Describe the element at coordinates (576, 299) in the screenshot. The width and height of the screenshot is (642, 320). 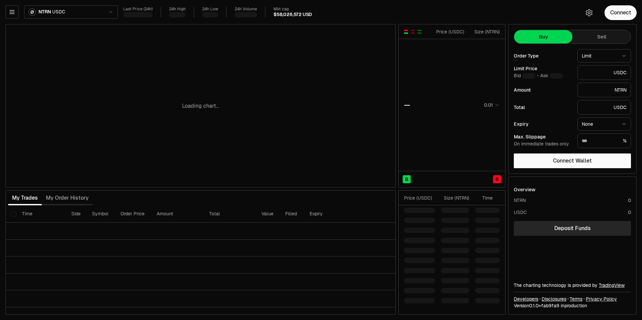
I see `a: Terms` at that location.